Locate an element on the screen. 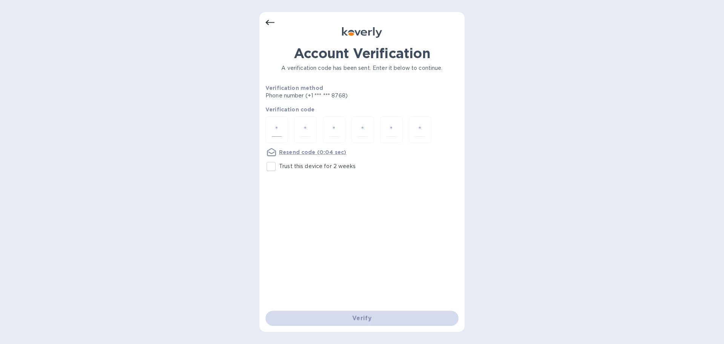 The height and width of the screenshot is (344, 724). u: Resend code (0:04 sec) is located at coordinates (313, 152).